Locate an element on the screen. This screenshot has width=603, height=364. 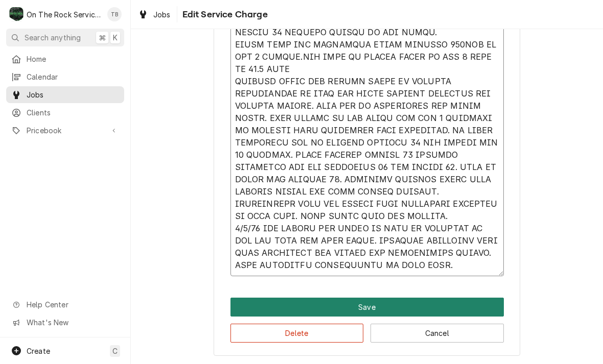
button: Cancel is located at coordinates (438, 333).